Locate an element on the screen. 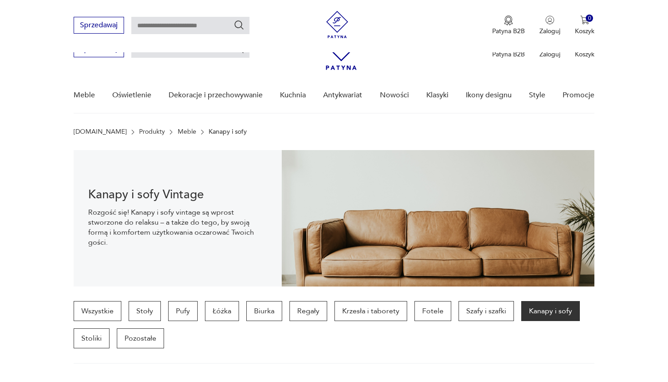  h1: Kanapy i sofy Vintage is located at coordinates (178, 195).